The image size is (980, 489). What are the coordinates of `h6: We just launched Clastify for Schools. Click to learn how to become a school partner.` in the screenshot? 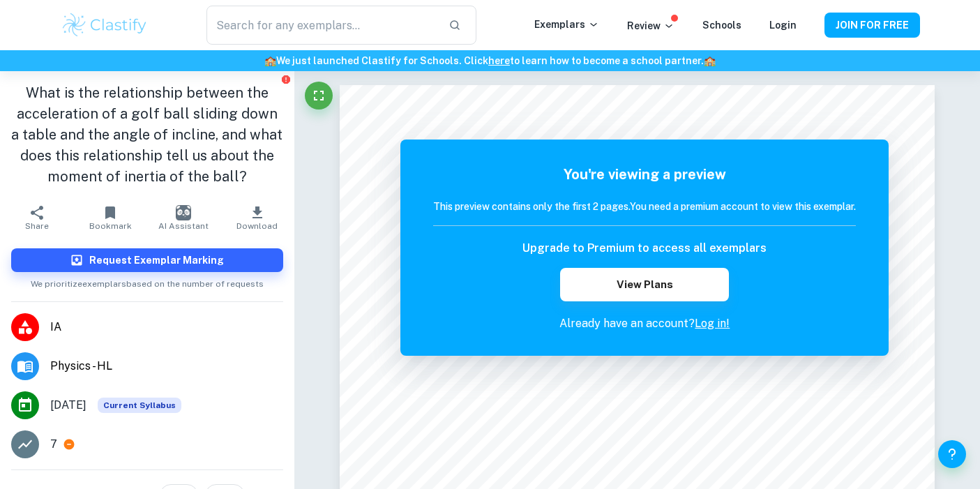 It's located at (490, 60).